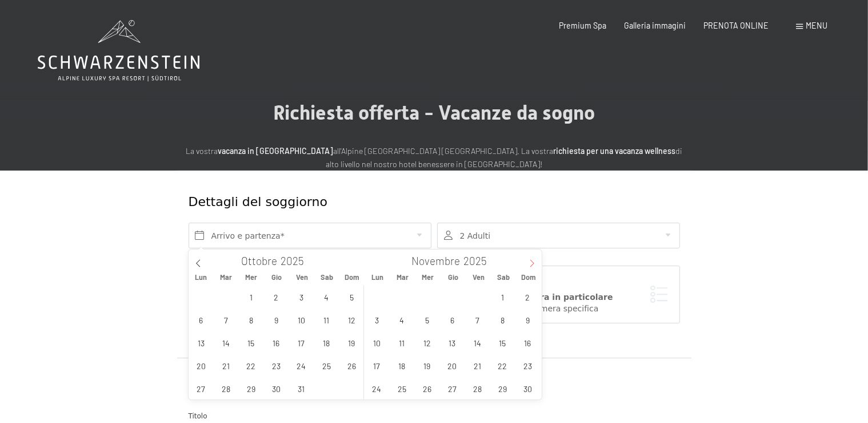 This screenshot has height=423, width=868. What do you see at coordinates (436, 261) in the screenshot?
I see `span: Novembre` at bounding box center [436, 261].